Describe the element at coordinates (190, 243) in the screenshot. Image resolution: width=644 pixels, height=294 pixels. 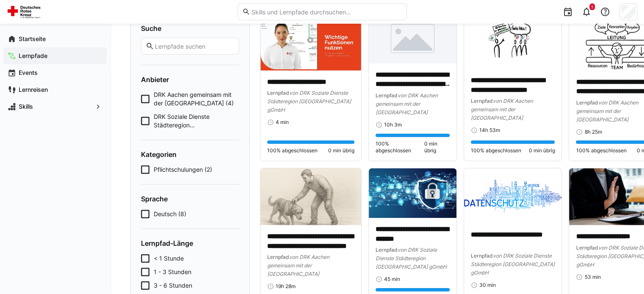
I see `h4: Lernpfad-Länge` at that location.